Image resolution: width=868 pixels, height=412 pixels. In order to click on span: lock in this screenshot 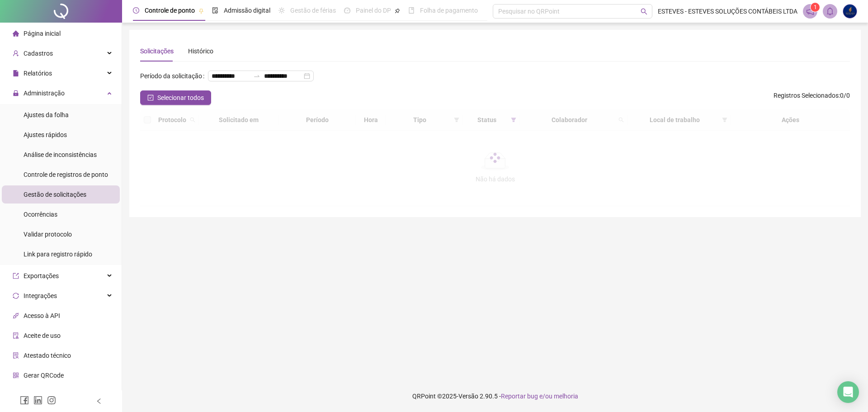, I will do `click(16, 93)`.